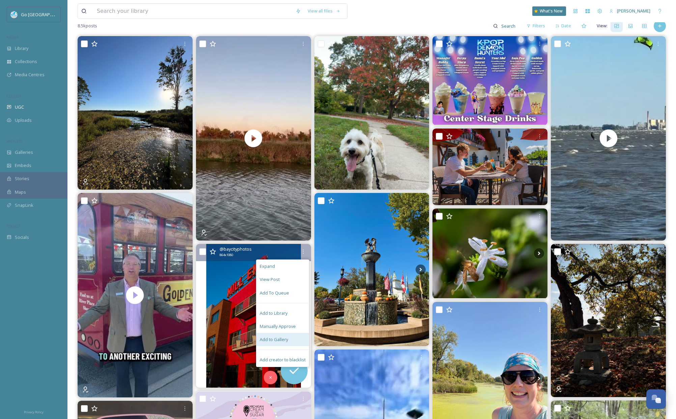 This screenshot has width=676, height=419. Describe the element at coordinates (235, 249) in the screenshot. I see `span: @ baycityphotos` at that location.